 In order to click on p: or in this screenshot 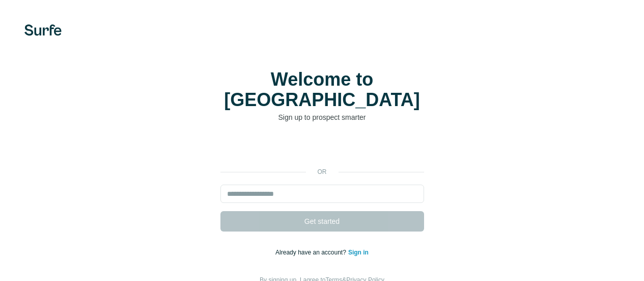, I will do `click(323, 172)`.